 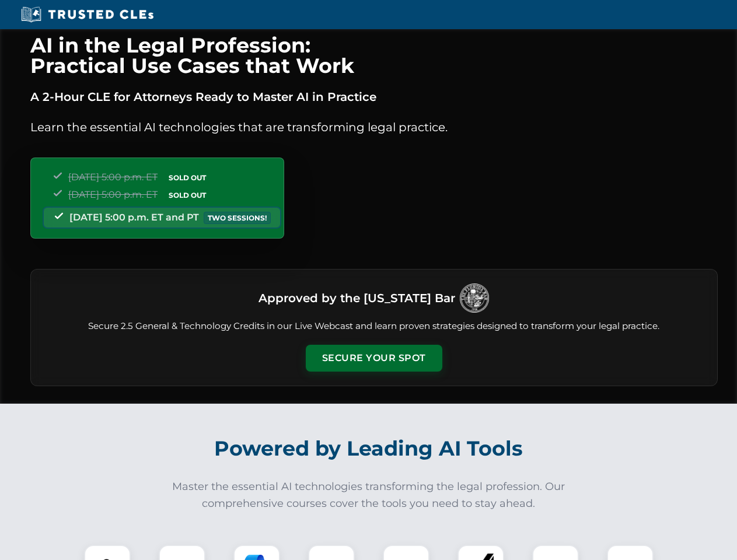 What do you see at coordinates (87, 15) in the screenshot?
I see `img: Trusted CLEs` at bounding box center [87, 15].